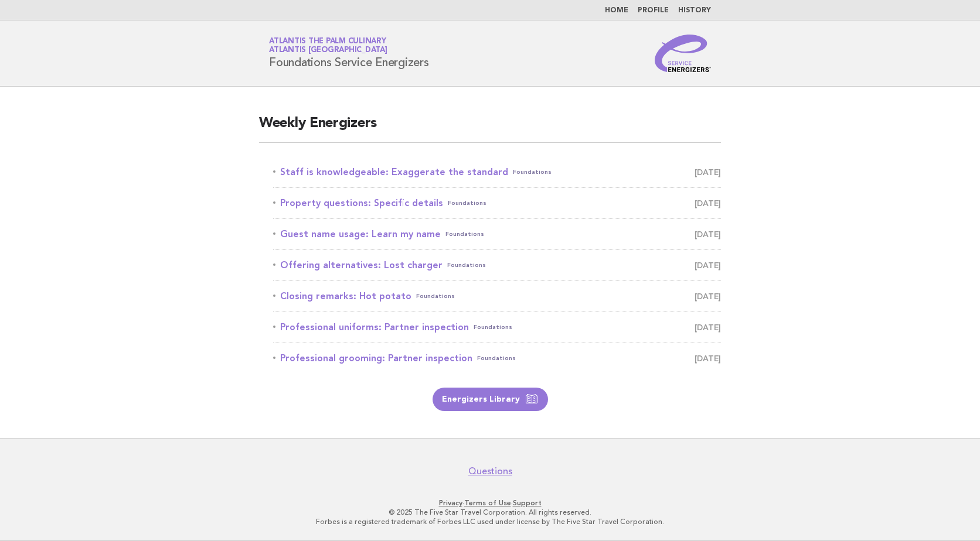 The height and width of the screenshot is (541, 980). I want to click on h1: Foundations Service Energizers, so click(349, 53).